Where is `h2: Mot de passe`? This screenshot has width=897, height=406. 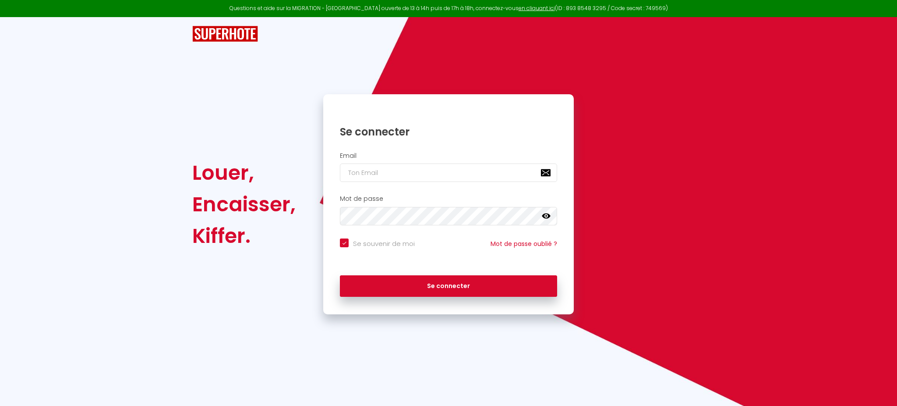
h2: Mot de passe is located at coordinates (449, 198).